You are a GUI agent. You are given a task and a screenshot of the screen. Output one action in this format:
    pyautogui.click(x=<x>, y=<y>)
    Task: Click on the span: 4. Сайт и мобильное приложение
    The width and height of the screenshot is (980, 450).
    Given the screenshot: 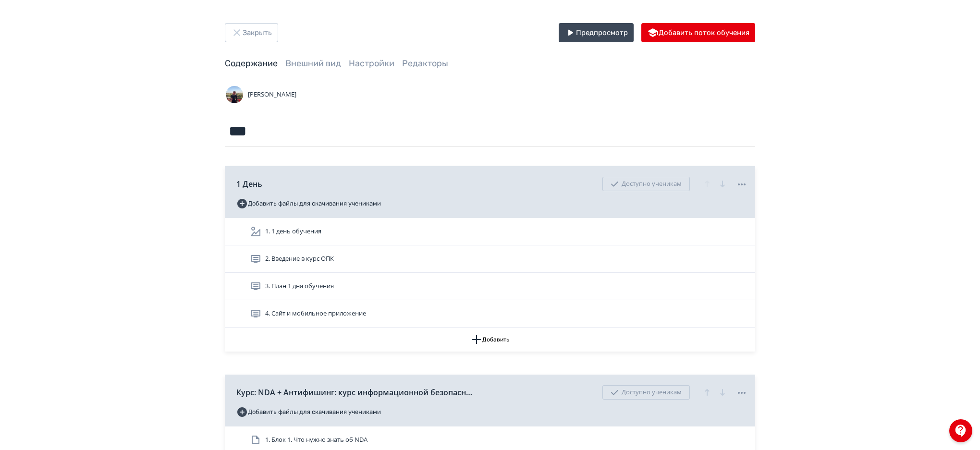 What is the action you would take?
    pyautogui.click(x=316, y=313)
    